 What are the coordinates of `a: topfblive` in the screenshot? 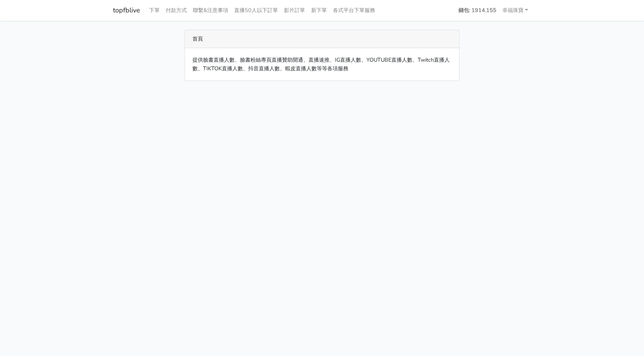 It's located at (126, 10).